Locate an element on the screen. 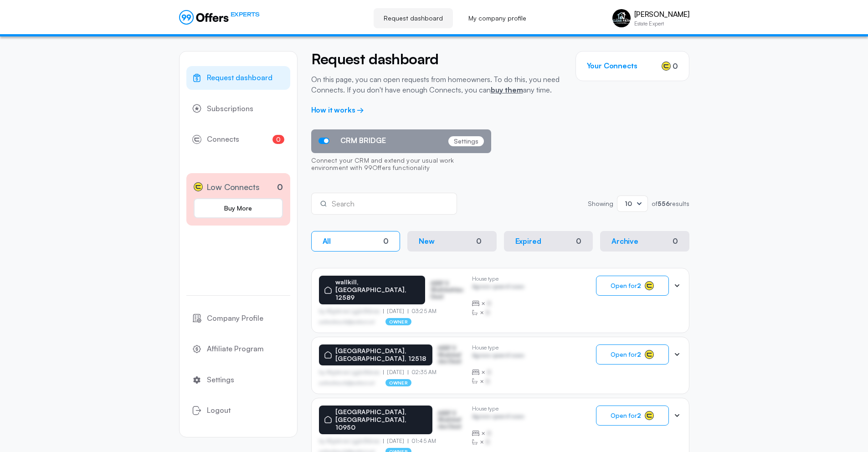 The width and height of the screenshot is (868, 452). strong: 556 is located at coordinates (663, 204).